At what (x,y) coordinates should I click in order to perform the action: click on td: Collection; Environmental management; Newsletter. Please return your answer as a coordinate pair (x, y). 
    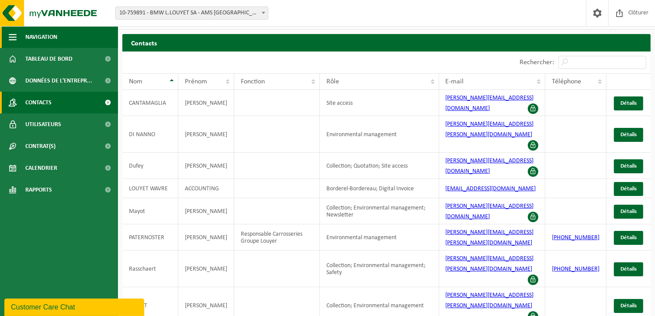
    Looking at the image, I should click on (379, 211).